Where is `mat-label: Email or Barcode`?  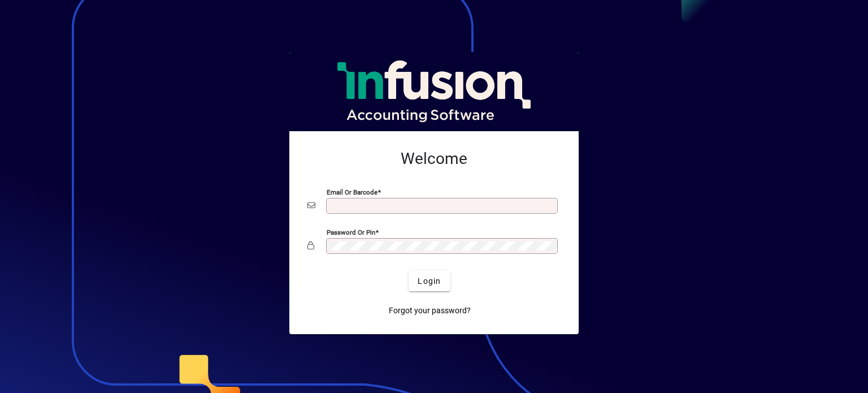
mat-label: Email or Barcode is located at coordinates (352, 192).